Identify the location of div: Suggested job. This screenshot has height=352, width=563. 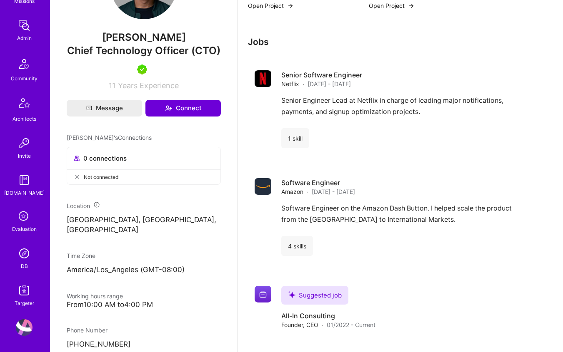
(315, 295).